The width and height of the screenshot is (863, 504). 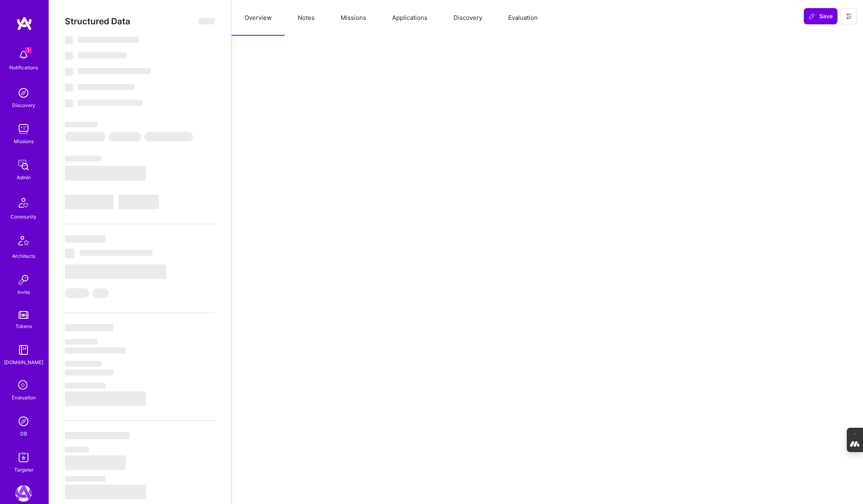 I want to click on span: Save, so click(x=821, y=16).